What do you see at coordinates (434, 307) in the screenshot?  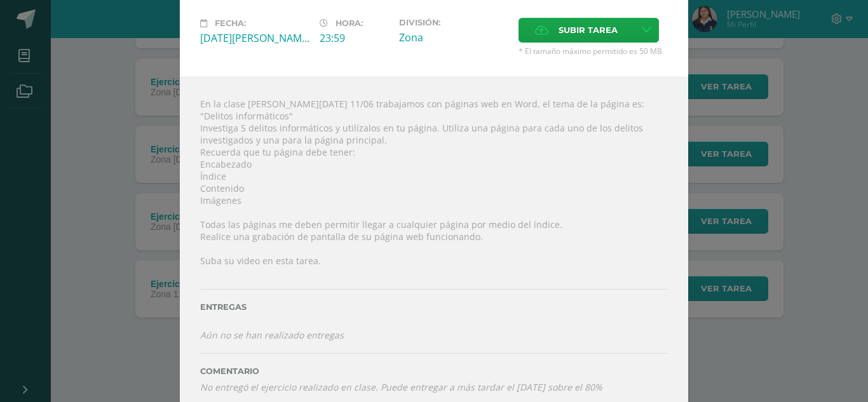 I see `label: Entregas` at bounding box center [434, 307].